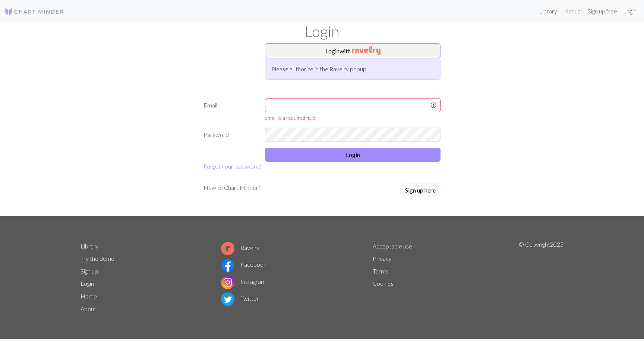  I want to click on a: Instagram, so click(243, 281).